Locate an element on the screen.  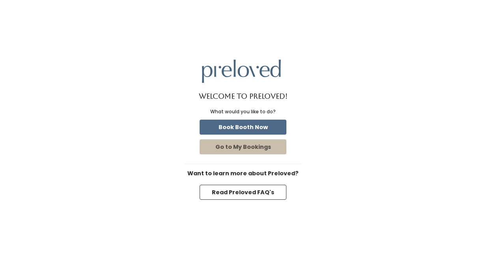
h6: Want to learn more about Preloved? is located at coordinates (243, 174).